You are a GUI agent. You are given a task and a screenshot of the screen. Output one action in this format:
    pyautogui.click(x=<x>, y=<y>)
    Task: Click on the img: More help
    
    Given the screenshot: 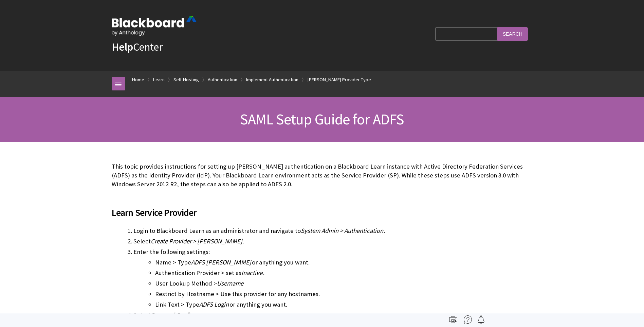 What is the action you would take?
    pyautogui.click(x=468, y=319)
    